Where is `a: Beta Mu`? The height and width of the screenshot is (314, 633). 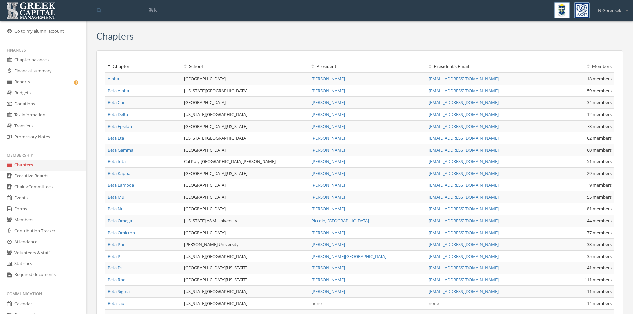 a: Beta Mu is located at coordinates (116, 197).